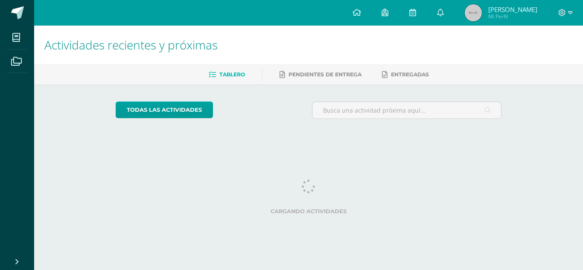 Image resolution: width=583 pixels, height=270 pixels. What do you see at coordinates (321, 75) in the screenshot?
I see `a: Pendientes de entrega` at bounding box center [321, 75].